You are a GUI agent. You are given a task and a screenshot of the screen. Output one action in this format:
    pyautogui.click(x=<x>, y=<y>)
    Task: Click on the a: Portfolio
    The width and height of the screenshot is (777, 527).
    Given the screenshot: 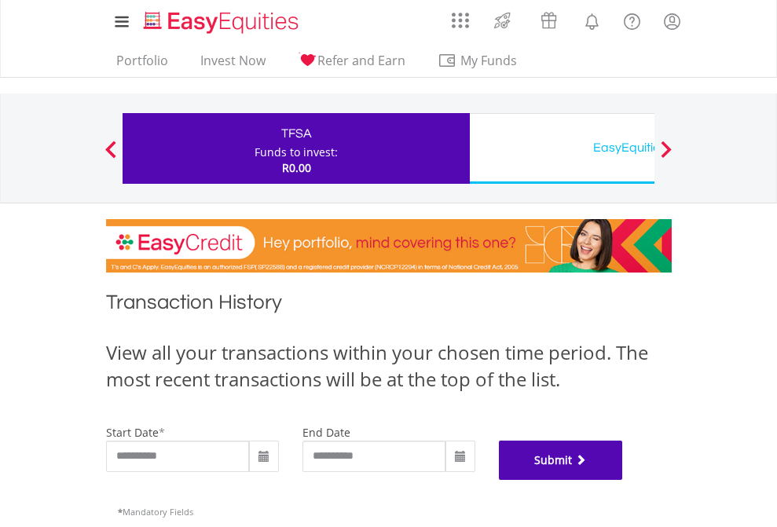 What is the action you would take?
    pyautogui.click(x=142, y=64)
    